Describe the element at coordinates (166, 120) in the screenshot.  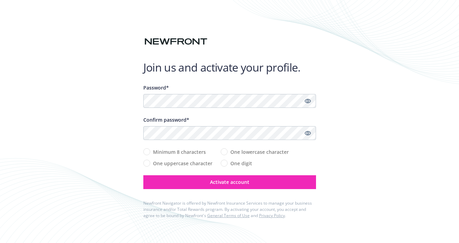
I see `span: Confirm password*` at that location.